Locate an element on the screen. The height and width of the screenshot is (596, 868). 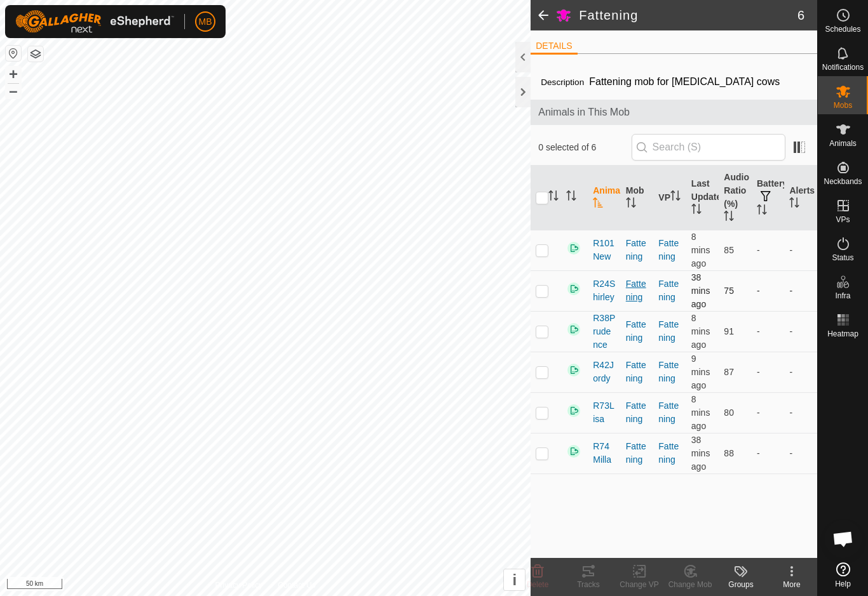
span: Infra is located at coordinates (842, 296).